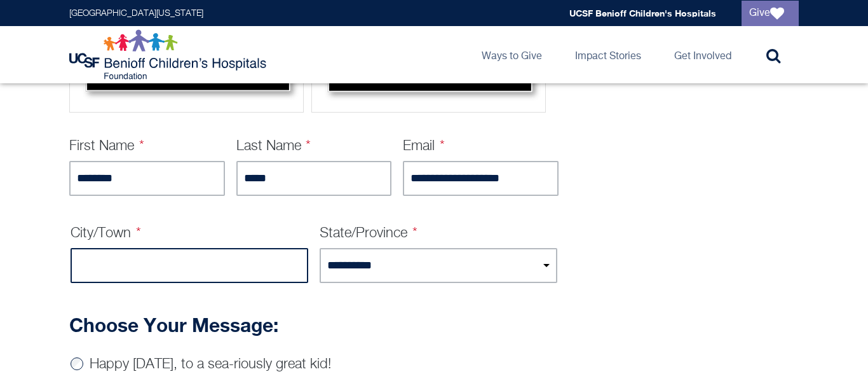 The width and height of the screenshot is (868, 381). What do you see at coordinates (369, 233) in the screenshot?
I see `label: State/Province` at bounding box center [369, 233].